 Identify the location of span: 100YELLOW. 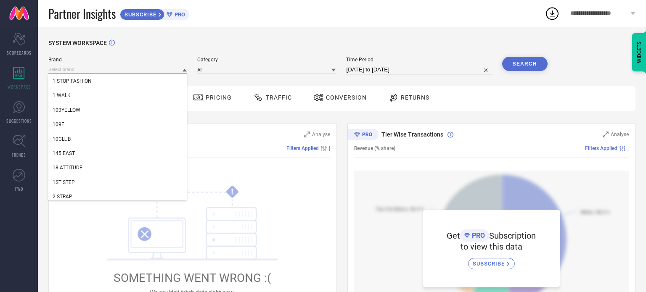
(66, 110).